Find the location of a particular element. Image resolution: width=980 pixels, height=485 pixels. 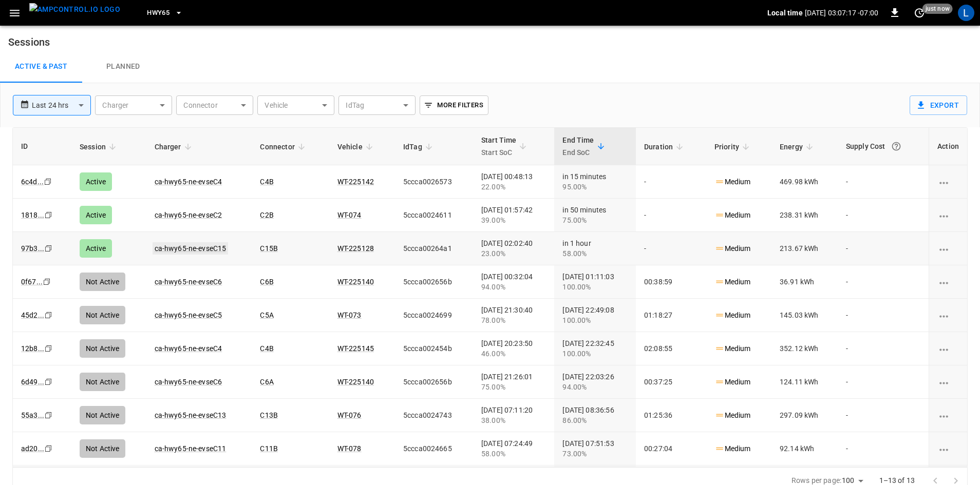

td: 00:38:59 is located at coordinates (671, 281).